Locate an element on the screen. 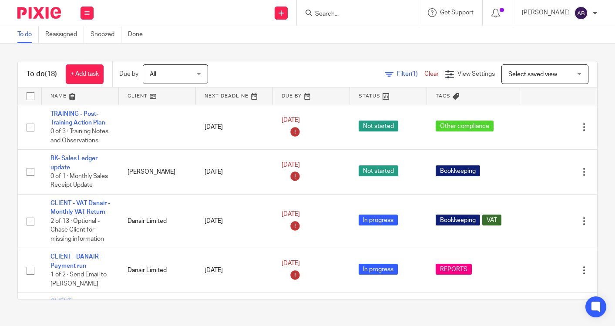 The width and height of the screenshot is (615, 326). img: svg%3E is located at coordinates (581, 13).